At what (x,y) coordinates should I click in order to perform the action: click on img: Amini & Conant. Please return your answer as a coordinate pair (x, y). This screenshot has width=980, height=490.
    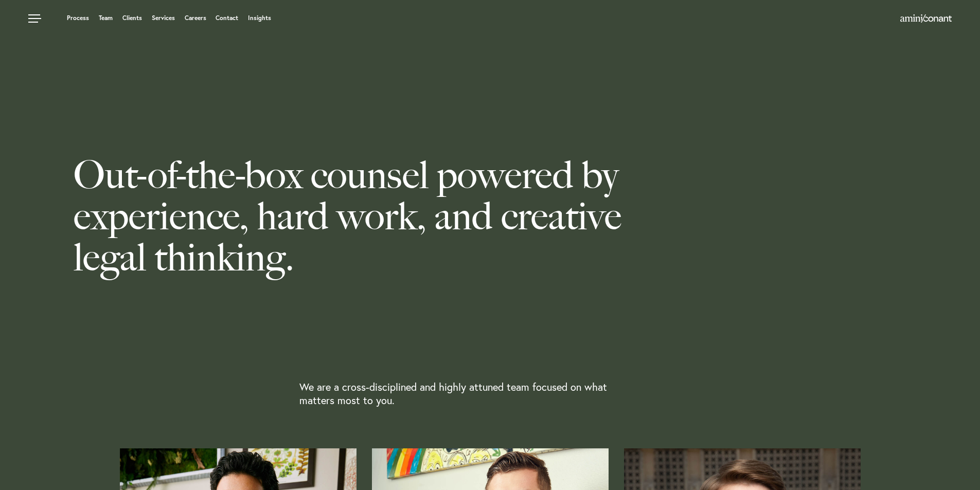
    Looking at the image, I should click on (926, 19).